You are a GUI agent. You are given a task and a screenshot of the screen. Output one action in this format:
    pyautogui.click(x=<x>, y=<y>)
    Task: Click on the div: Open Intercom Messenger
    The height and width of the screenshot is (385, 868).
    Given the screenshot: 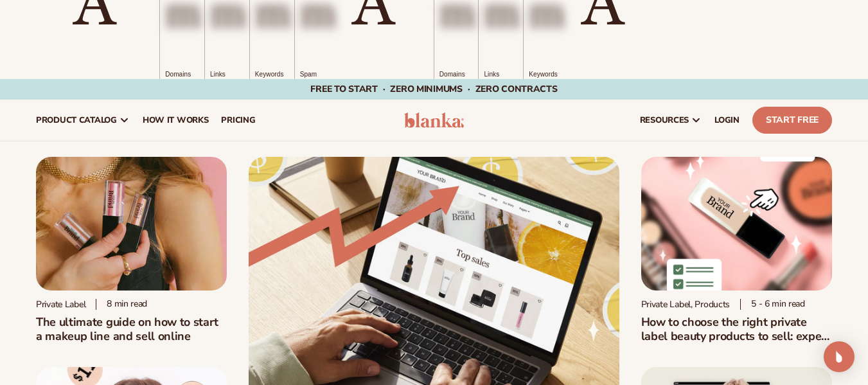 What is the action you would take?
    pyautogui.click(x=839, y=357)
    